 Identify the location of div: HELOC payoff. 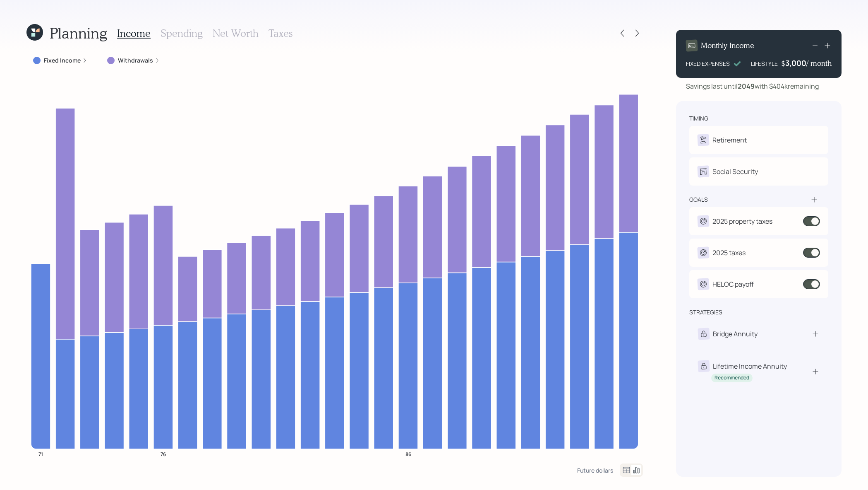
(733, 284).